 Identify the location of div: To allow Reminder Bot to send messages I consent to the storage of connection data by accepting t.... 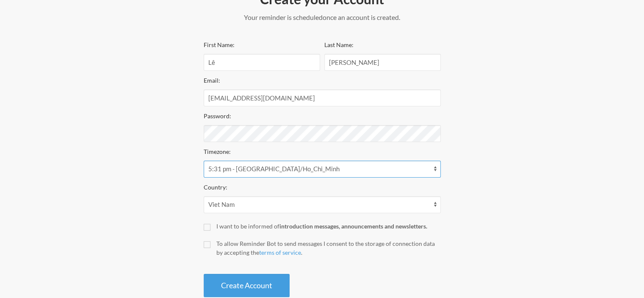
(329, 248).